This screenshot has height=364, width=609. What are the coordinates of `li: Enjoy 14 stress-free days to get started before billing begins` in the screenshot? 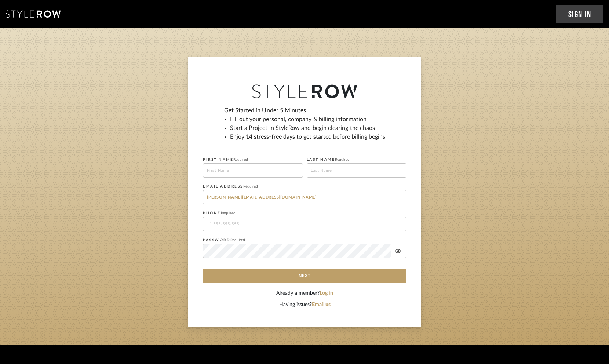 It's located at (308, 137).